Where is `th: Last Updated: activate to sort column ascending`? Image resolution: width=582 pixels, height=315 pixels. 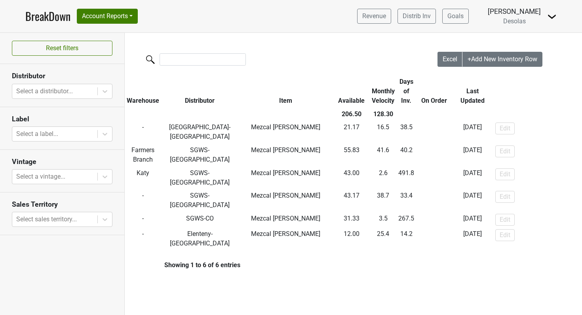
th: Last Updated: activate to sort column ascending is located at coordinates (472, 91).